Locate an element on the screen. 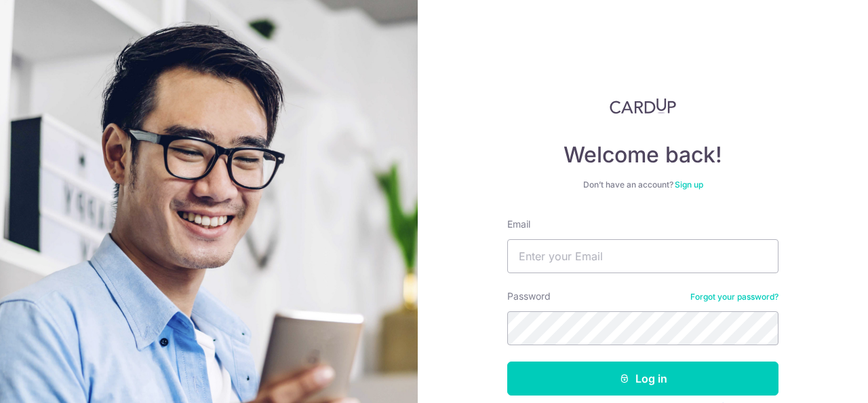  button: Log in is located at coordinates (643, 378).